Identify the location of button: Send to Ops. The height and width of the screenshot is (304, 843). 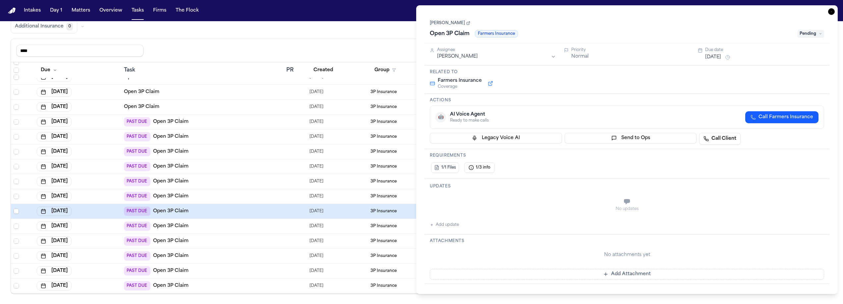
(631, 138).